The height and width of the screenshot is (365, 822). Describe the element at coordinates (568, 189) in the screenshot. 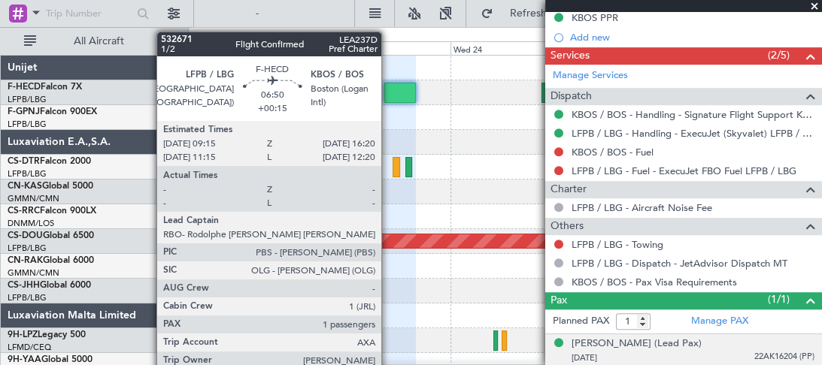

I see `span: Charter` at that location.